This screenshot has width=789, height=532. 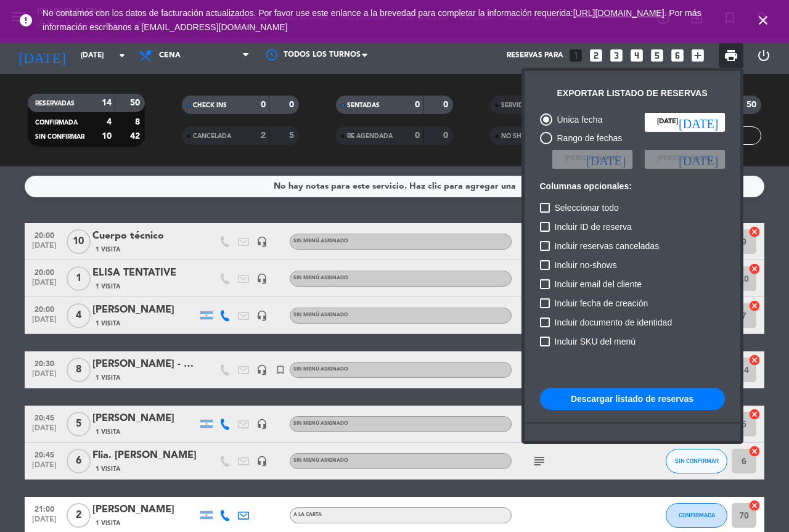 I want to click on span: Incluir fecha de creación, so click(x=602, y=303).